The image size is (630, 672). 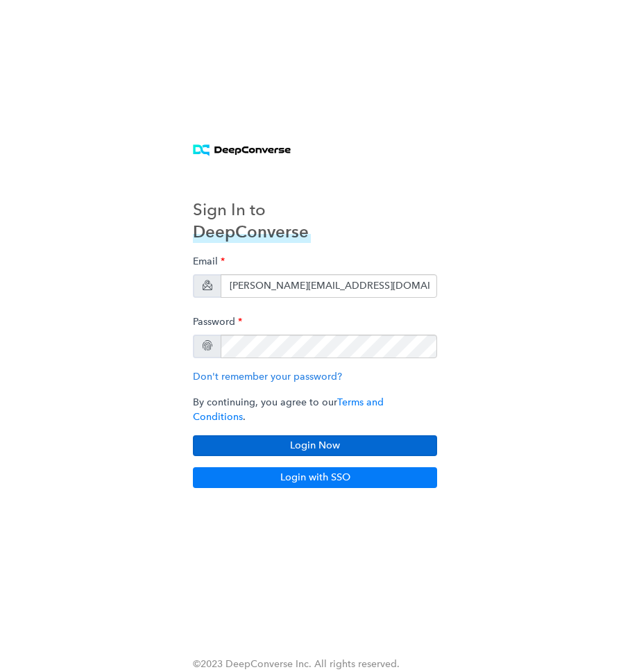 I want to click on img: horizontal logo, so click(x=241, y=150).